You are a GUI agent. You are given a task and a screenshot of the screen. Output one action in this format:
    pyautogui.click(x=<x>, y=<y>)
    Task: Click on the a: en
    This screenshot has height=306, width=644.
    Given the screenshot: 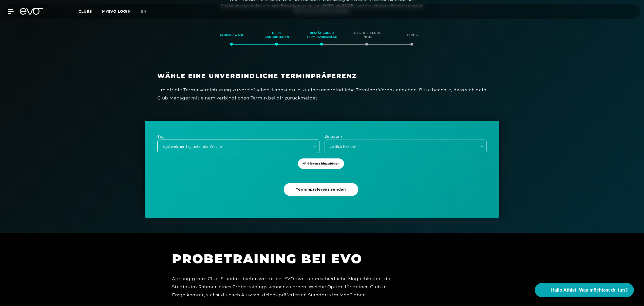 What is the action you would take?
    pyautogui.click(x=147, y=11)
    